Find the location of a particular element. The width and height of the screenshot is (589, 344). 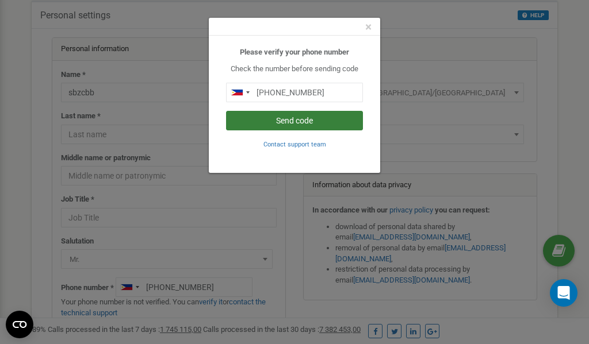

small: Contact support team is located at coordinates (294, 144).